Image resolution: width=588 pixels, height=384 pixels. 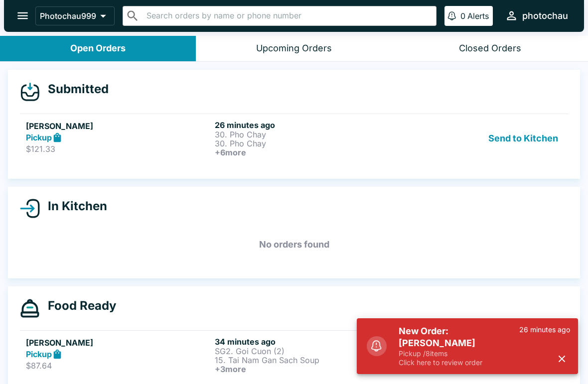 I want to click on p: Click here to review order, so click(x=459, y=363).